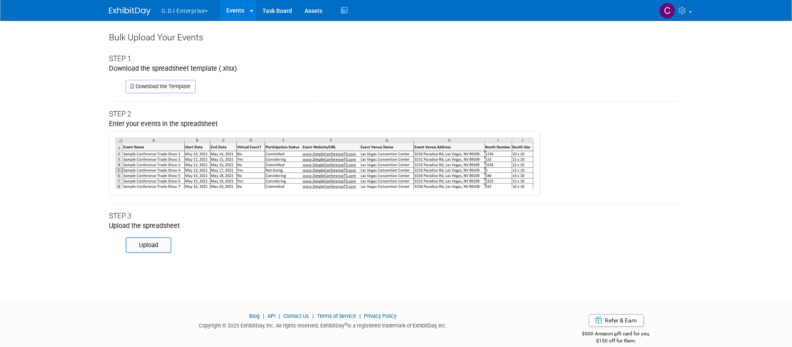 Image resolution: width=792 pixels, height=347 pixels. Describe the element at coordinates (396, 226) in the screenshot. I see `div: Upload the spreadsheet` at that location.